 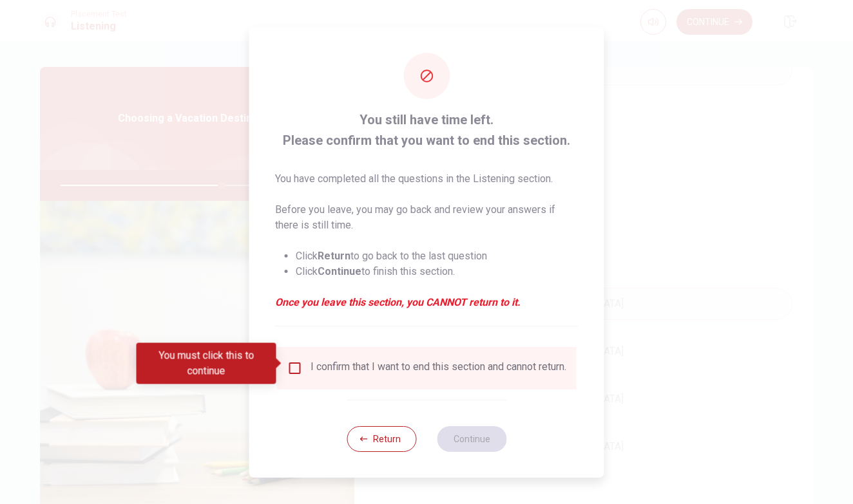 What do you see at coordinates (426, 179) in the screenshot?
I see `p: You have completed all the questions in the Listening section.` at bounding box center [426, 179].